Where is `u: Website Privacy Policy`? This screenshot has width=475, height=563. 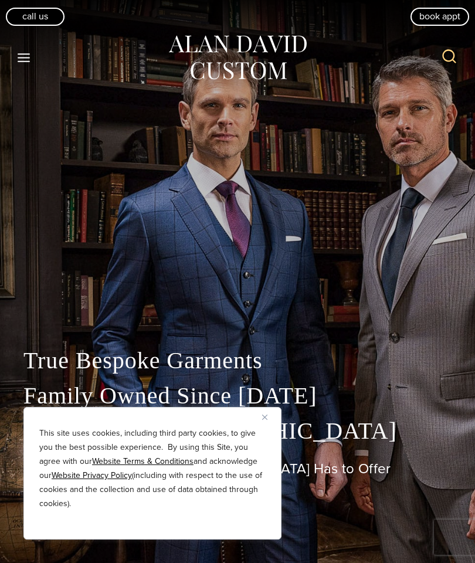 u: Website Privacy Policy is located at coordinates (91, 475).